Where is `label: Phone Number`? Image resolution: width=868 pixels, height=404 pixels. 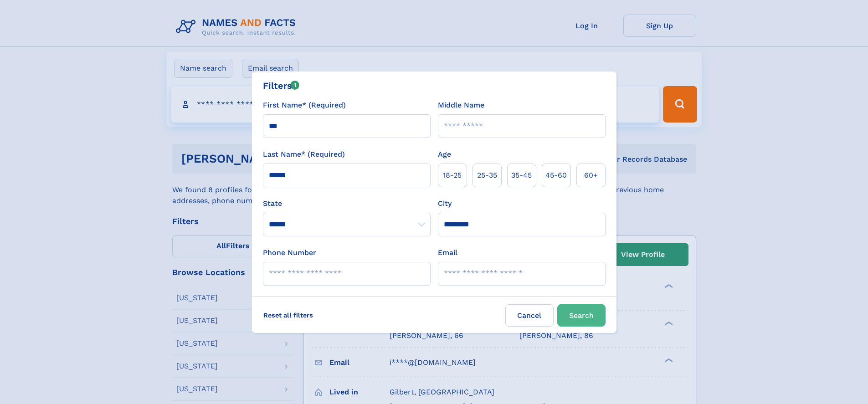
label: Phone Number is located at coordinates (289, 253).